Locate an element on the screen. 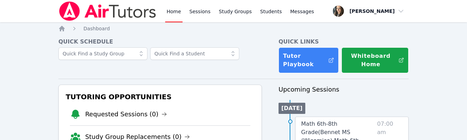 The height and width of the screenshot is (140, 467). button: Whiteboard Home is located at coordinates (375, 60).